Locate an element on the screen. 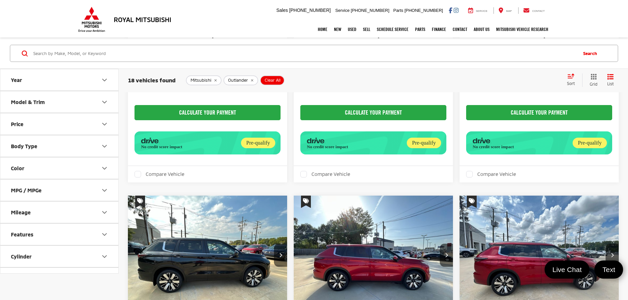 This screenshot has width=628, height=300. span: List is located at coordinates (610, 84).